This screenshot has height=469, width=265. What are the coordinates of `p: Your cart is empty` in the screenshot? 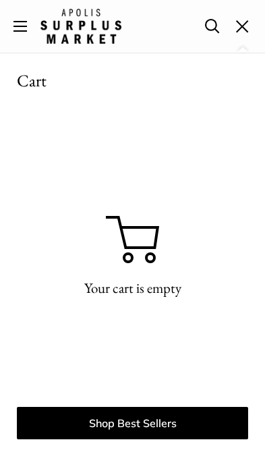 It's located at (132, 288).